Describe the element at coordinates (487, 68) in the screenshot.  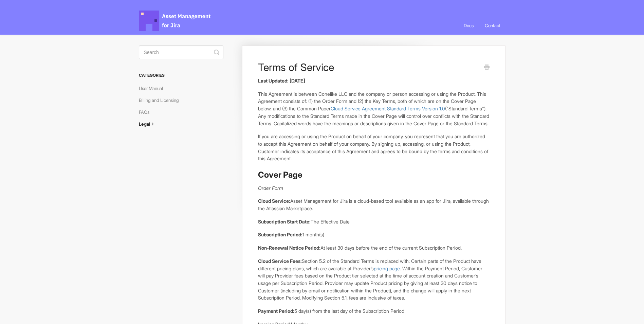
I see `a: Print this Article` at that location.